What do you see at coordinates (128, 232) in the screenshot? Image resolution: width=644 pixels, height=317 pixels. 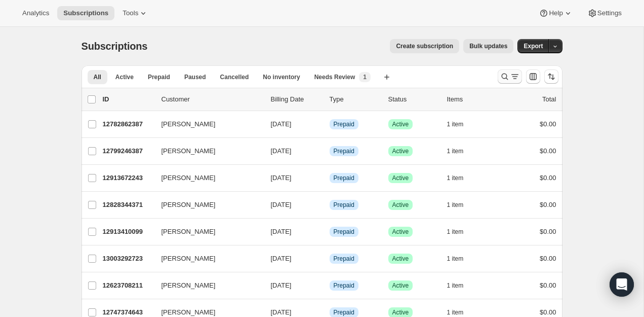 I see `p: 12913410099` at bounding box center [128, 232].